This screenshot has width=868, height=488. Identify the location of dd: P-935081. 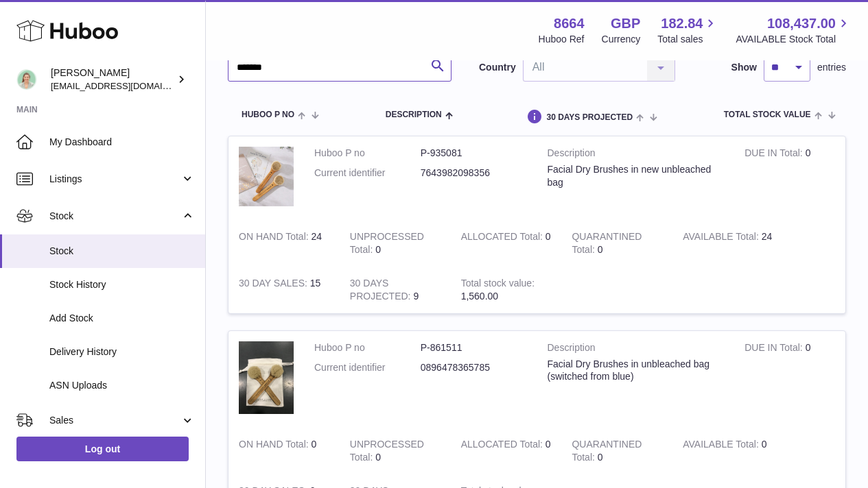
(473, 153).